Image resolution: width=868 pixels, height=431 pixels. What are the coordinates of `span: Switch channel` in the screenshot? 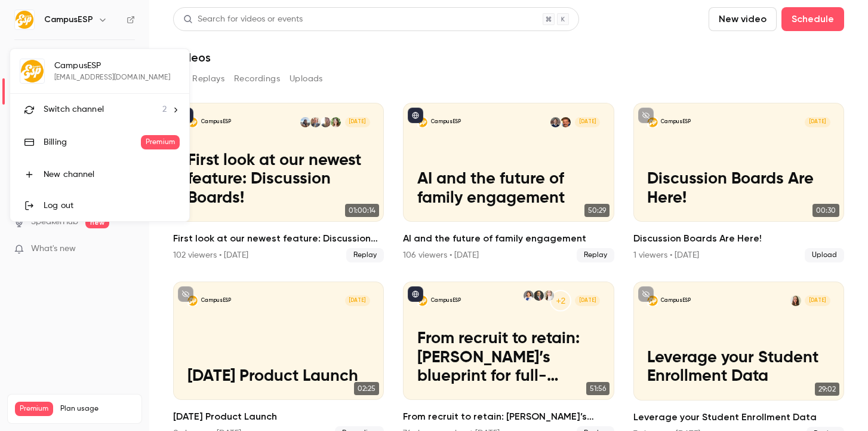 It's located at (74, 109).